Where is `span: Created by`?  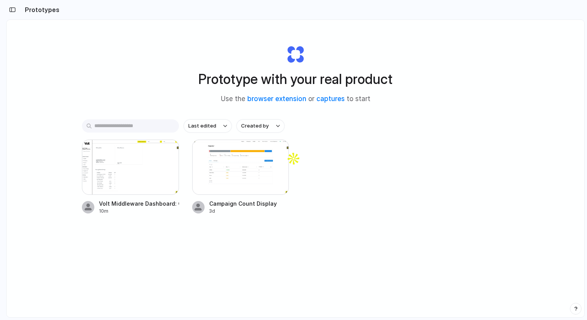 span: Created by is located at coordinates (255, 126).